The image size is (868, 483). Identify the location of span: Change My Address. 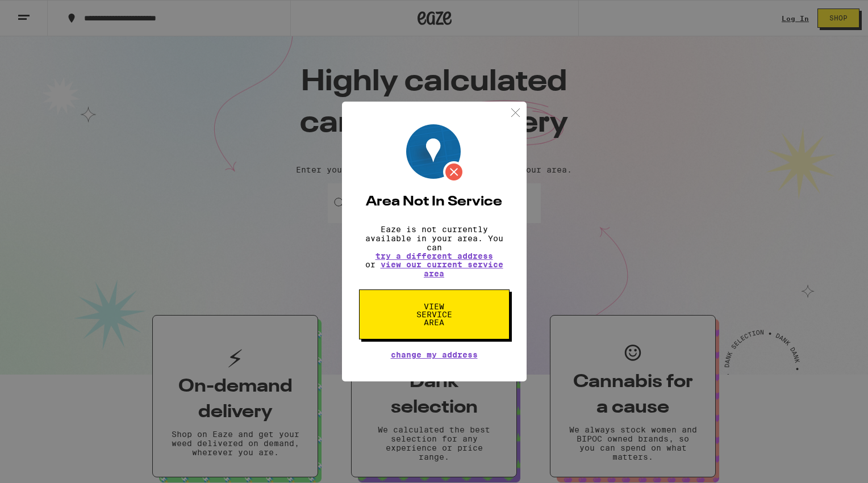
(434, 355).